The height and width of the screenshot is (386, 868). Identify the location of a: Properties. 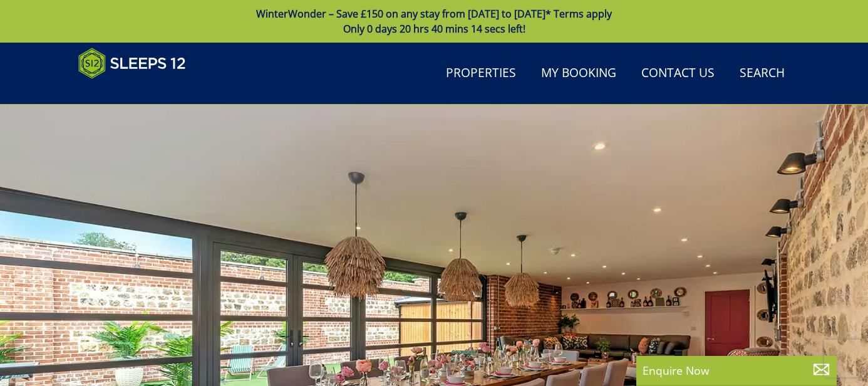
(481, 74).